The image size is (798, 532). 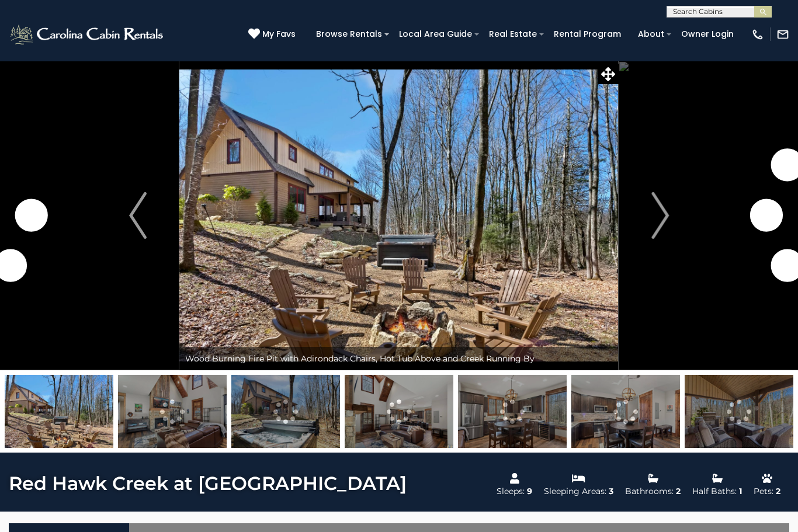 What do you see at coordinates (708, 34) in the screenshot?
I see `a: Owner Login` at bounding box center [708, 34].